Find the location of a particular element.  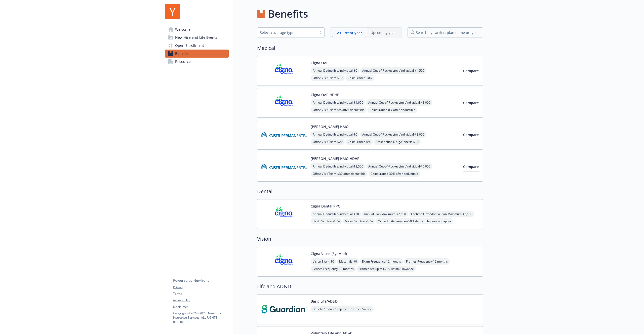

span: Coinsurance - 0% after deductible is located at coordinates (392, 110).